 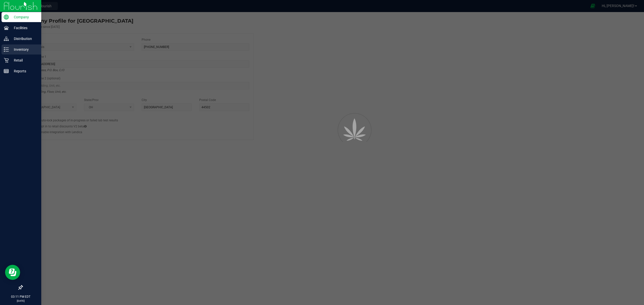 I want to click on p: Retail, so click(x=24, y=60).